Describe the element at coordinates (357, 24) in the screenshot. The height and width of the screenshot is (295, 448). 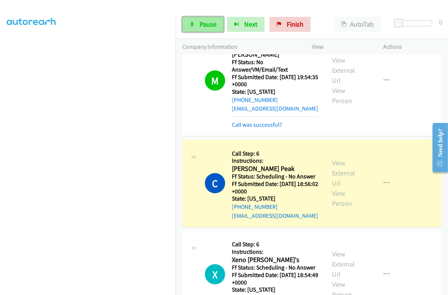
I see `button: AutoTab` at that location.